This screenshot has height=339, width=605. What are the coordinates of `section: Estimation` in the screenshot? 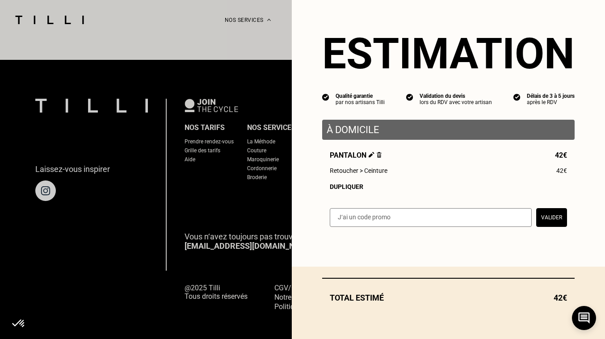 It's located at (448, 54).